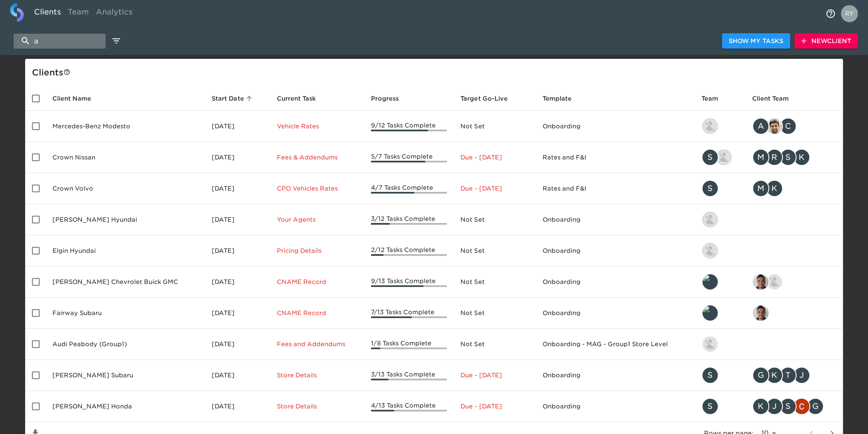  What do you see at coordinates (755, 41) in the screenshot?
I see `span: Show My Tasks` at bounding box center [755, 41].